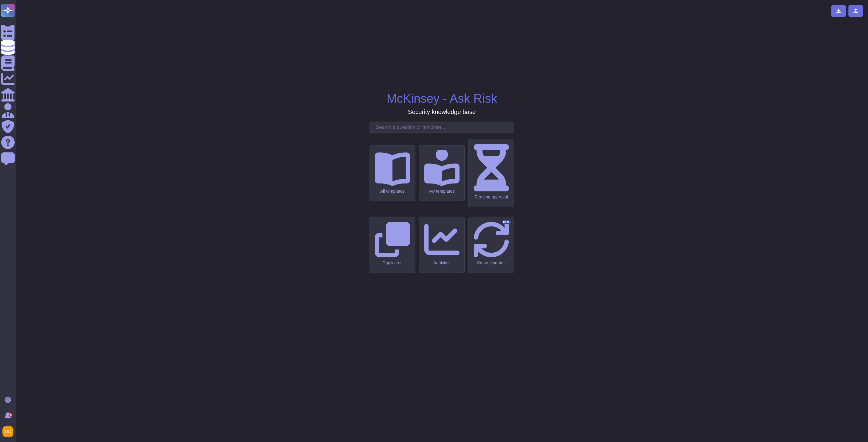 Image resolution: width=868 pixels, height=442 pixels. Describe the element at coordinates (442, 98) in the screenshot. I see `h1: McKinsey - Ask Risk` at that location.